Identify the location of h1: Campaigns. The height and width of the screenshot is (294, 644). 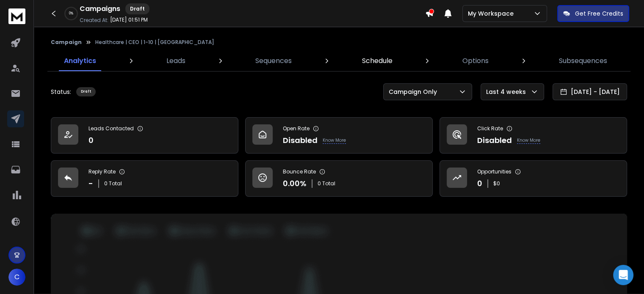
(100, 9).